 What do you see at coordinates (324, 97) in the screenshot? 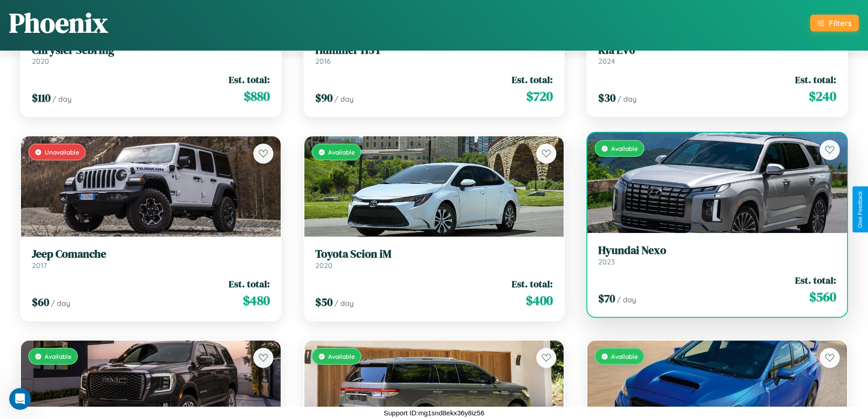
I see `span: $ 90` at bounding box center [324, 97].